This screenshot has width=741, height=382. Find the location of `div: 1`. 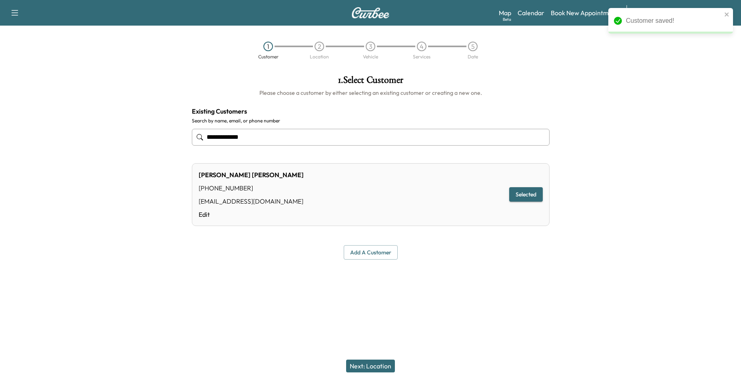

div: 1 is located at coordinates (268, 46).